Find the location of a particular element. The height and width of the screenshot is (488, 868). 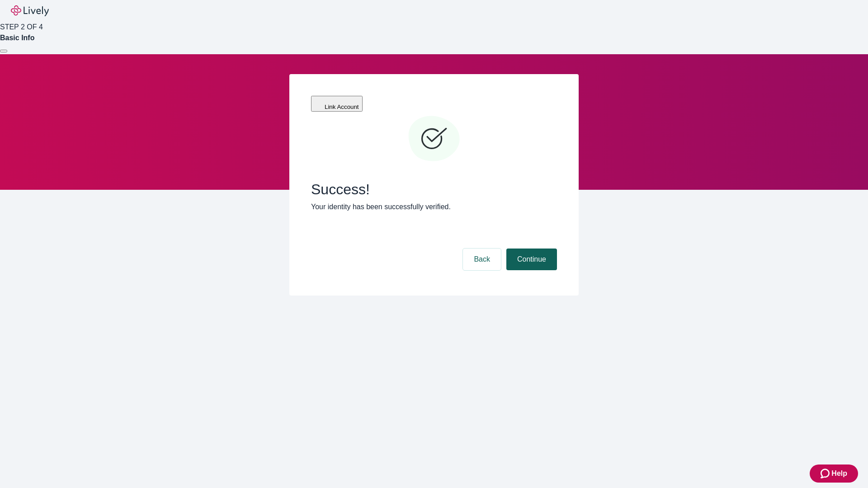

button: Link Account is located at coordinates (337, 103).